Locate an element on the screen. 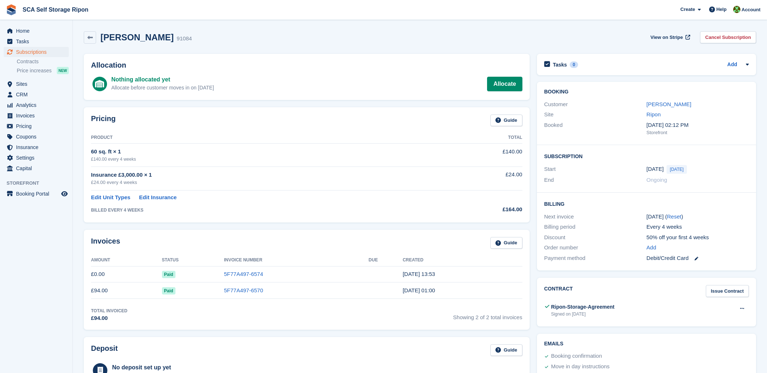  td: £24.00 is located at coordinates (482, 178).